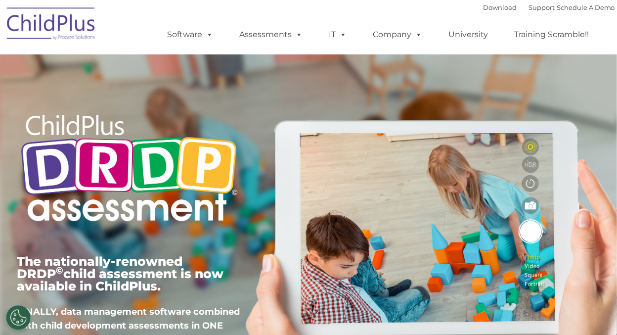 This screenshot has height=335, width=617. Describe the element at coordinates (190, 35) in the screenshot. I see `a: Software` at that location.